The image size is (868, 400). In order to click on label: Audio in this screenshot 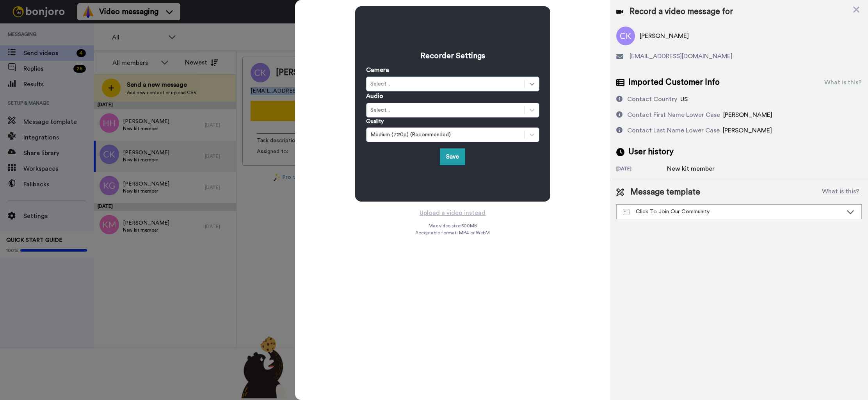, I will do `click(375, 96)`.